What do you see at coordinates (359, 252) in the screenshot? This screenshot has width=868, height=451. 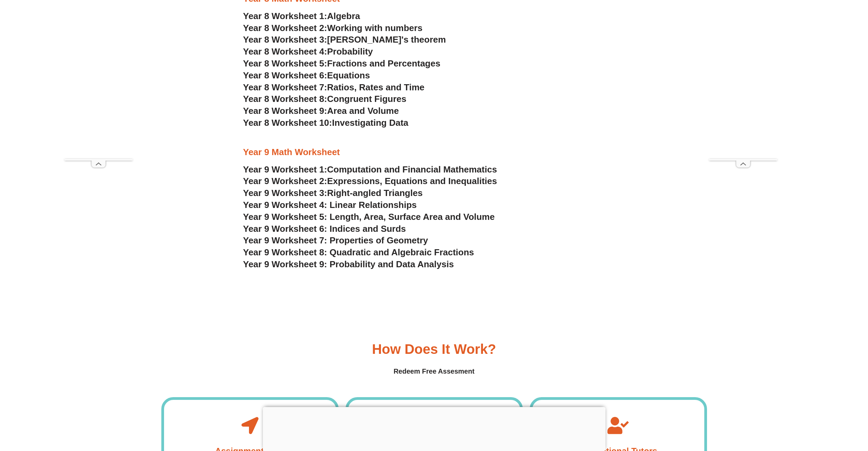 I see `span: Year 9 Worksheet 8: Quadratic and Algebraic Fractions` at bounding box center [359, 252].